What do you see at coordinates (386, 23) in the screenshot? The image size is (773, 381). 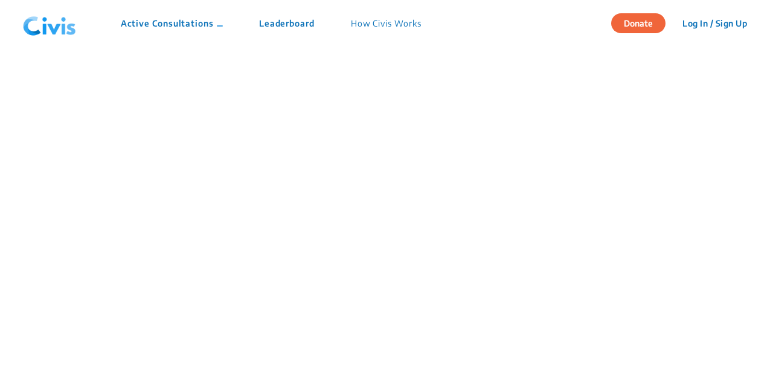 I see `p: How Civis Works` at bounding box center [386, 23].